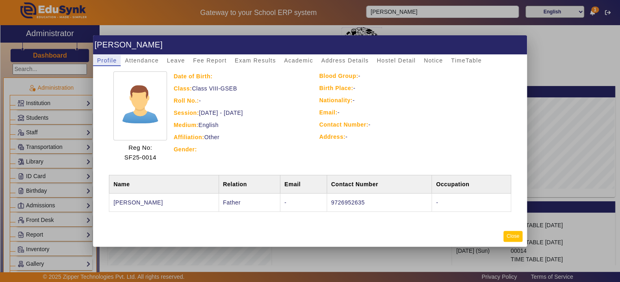 This screenshot has height=282, width=620. I want to click on td: 9726952635, so click(379, 202).